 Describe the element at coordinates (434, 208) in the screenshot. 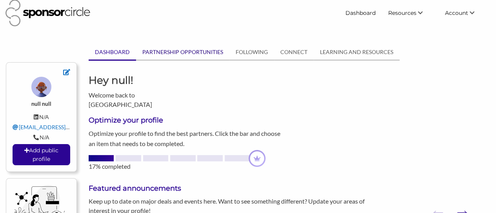

I see `button: Previous` at that location.